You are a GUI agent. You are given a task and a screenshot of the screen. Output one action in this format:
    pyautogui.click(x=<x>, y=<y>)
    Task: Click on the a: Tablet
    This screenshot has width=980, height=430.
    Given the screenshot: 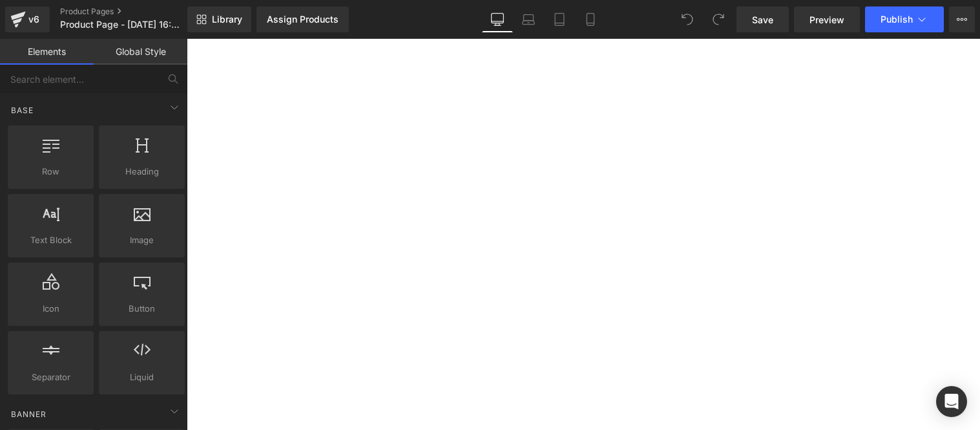 What is the action you would take?
    pyautogui.click(x=559, y=19)
    